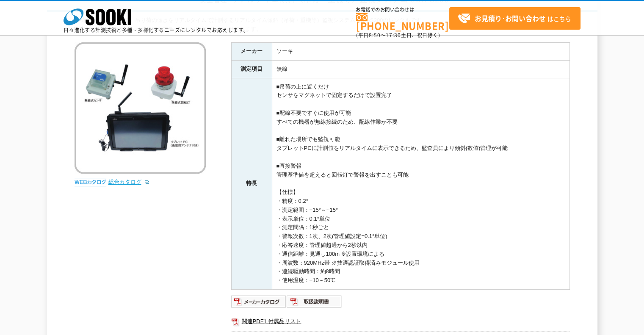 Image resolution: width=644 pixels, height=335 pixels. Describe the element at coordinates (420, 183) in the screenshot. I see `td: ■吊荷の上に置くだけ センサをマグネットで固定するだけで設置完了 ■配線不要ですぐに使用が可能 すべての機器が無線接続のため、配線作業が不要 ■離れた場所でも監視可能 タブレットPCに計測値をリ...` at that location.